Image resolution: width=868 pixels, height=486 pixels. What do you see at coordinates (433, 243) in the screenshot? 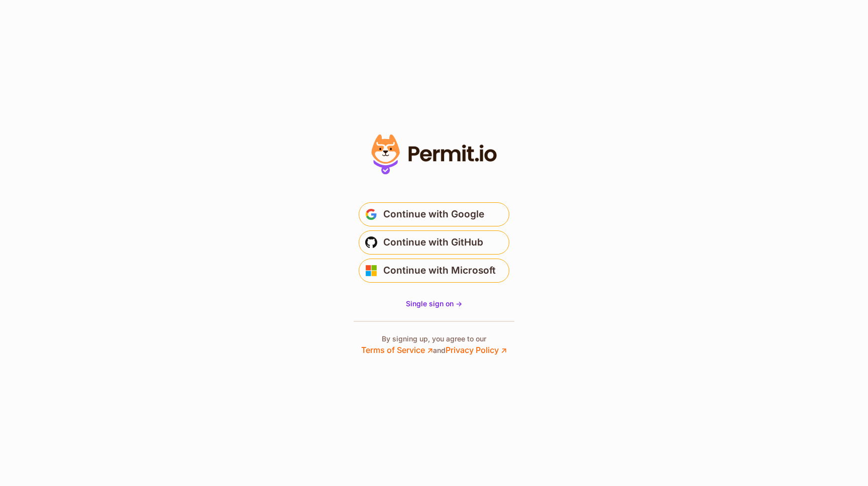
I see `span: Continue with GitHub` at bounding box center [433, 243].